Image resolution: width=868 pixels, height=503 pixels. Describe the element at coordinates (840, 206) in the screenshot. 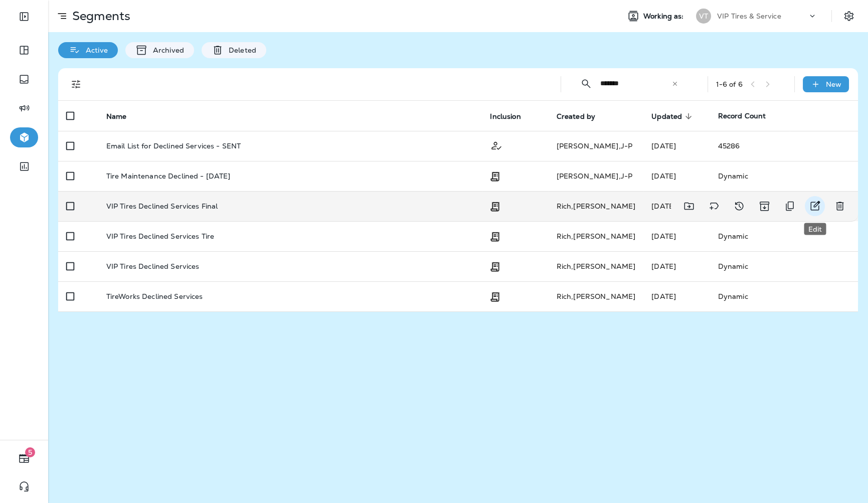

I see `button: Delete` at that location.